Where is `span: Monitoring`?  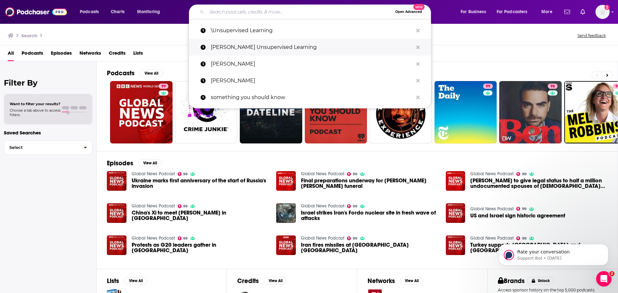 span: Monitoring is located at coordinates (148, 12).